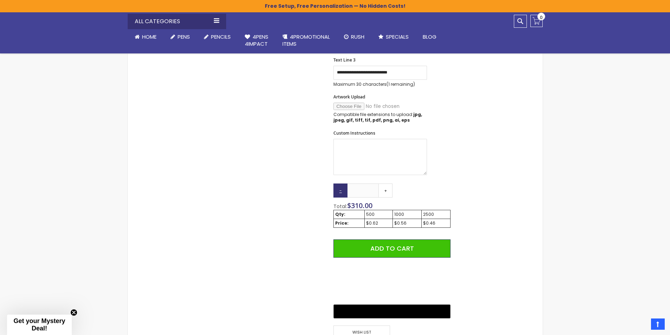 This screenshot has width=670, height=335. Describe the element at coordinates (429, 37) in the screenshot. I see `span: Blog` at that location.